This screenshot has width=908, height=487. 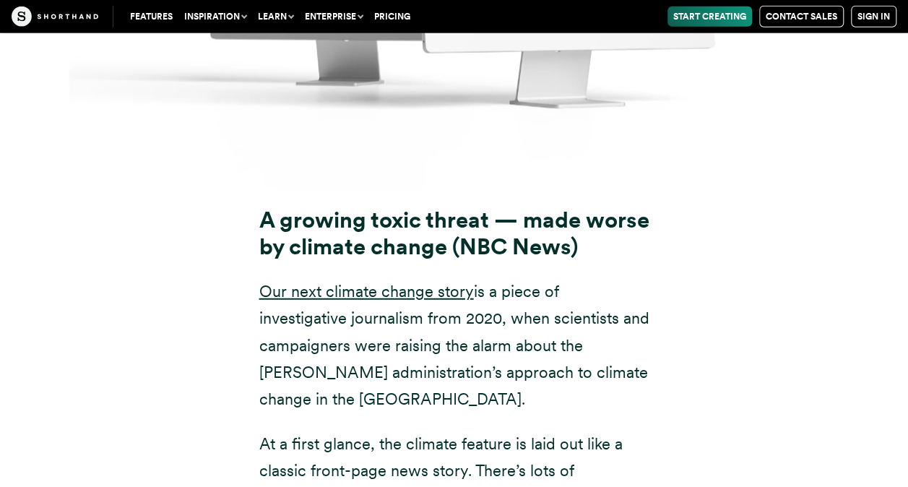 What do you see at coordinates (874, 17) in the screenshot?
I see `a: Sign in` at bounding box center [874, 17].